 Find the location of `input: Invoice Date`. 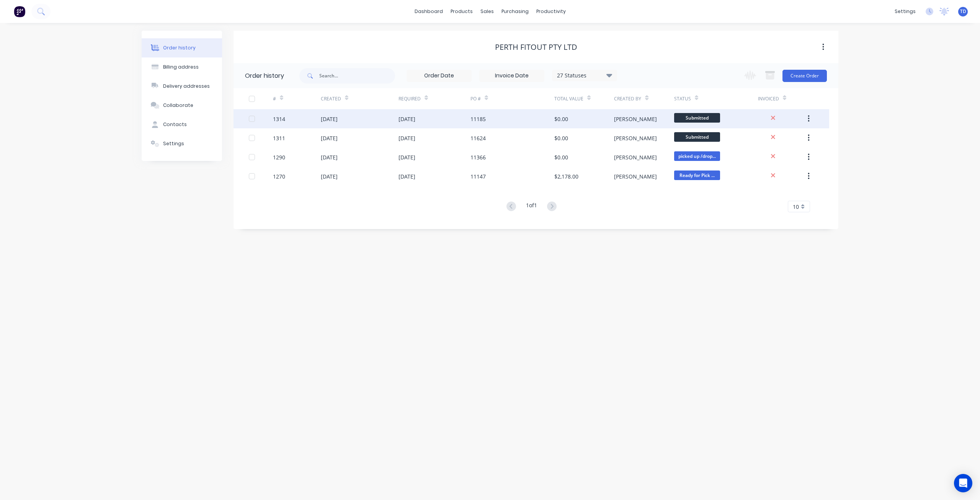

input: Invoice Date is located at coordinates (512, 76).